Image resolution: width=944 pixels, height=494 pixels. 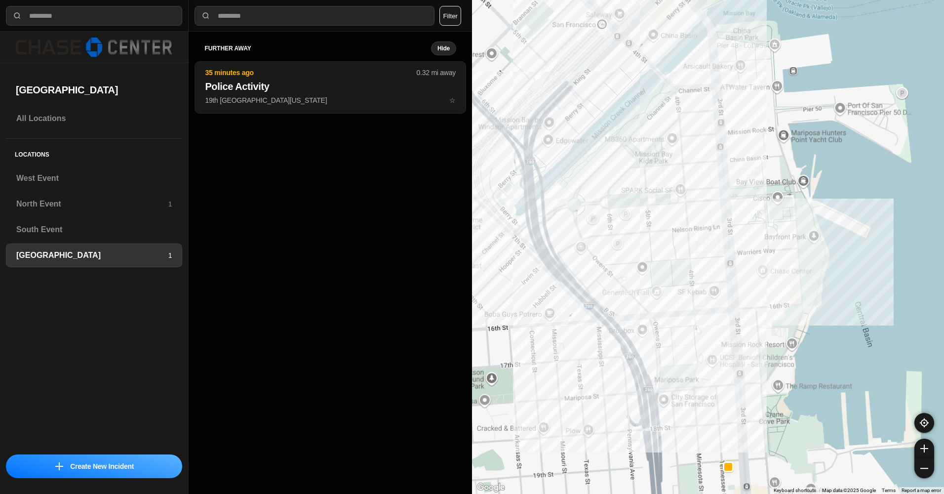 What do you see at coordinates (59, 466) in the screenshot?
I see `img: icon` at bounding box center [59, 466].